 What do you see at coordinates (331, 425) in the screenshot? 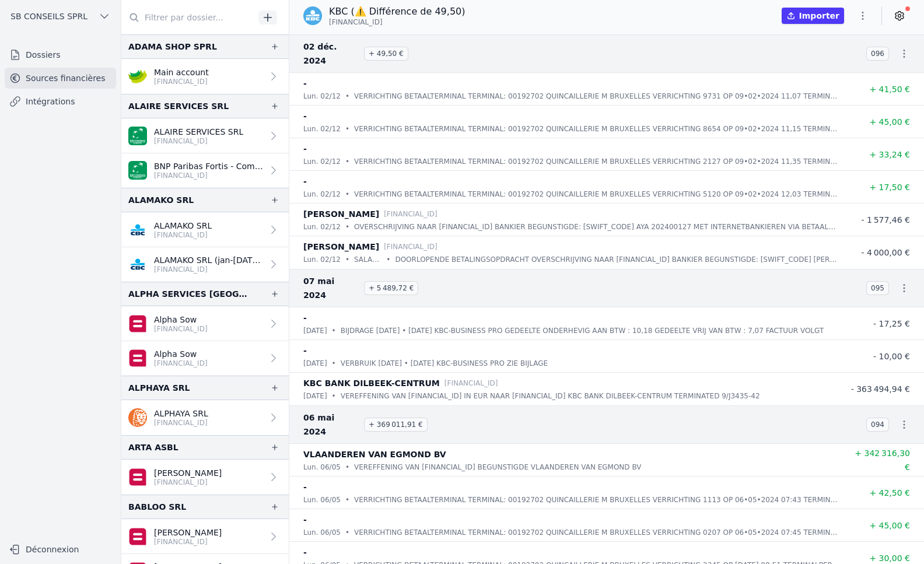
I see `span: 06 mai 2024` at bounding box center [331, 425].